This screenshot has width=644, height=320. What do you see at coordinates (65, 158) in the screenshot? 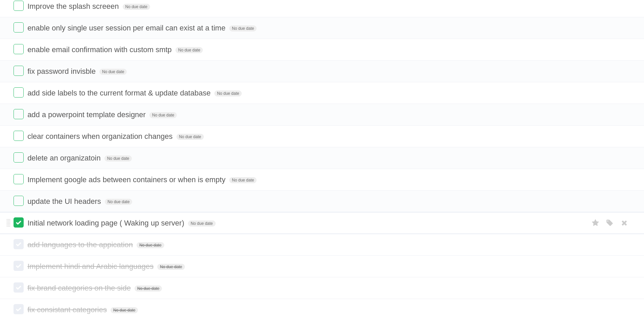
I see `span: delete an organizatoin` at bounding box center [65, 158].